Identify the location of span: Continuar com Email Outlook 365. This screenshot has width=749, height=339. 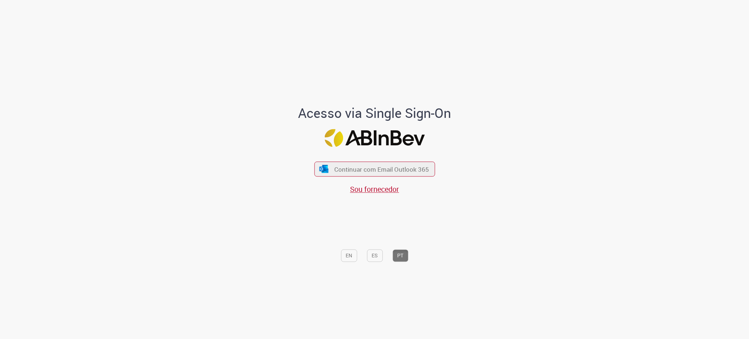
(381, 169).